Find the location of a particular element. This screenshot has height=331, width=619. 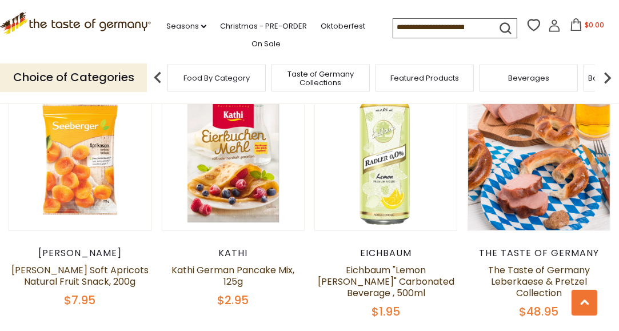

div: Eichbaum is located at coordinates (386, 253).